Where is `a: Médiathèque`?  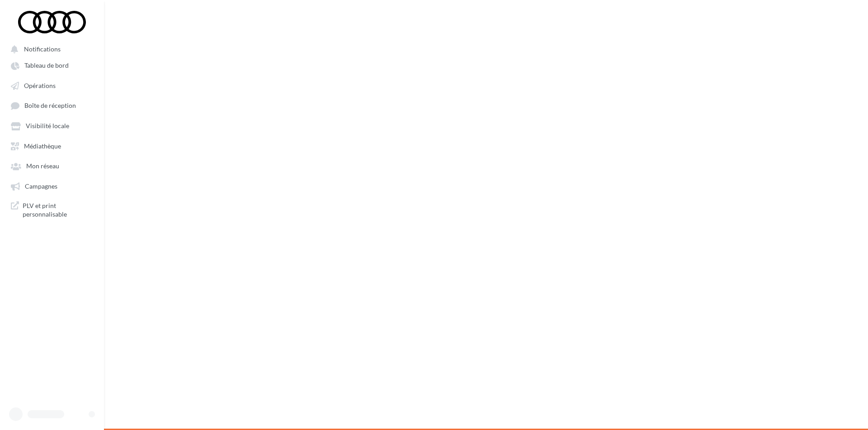
a: Médiathèque is located at coordinates (52, 146).